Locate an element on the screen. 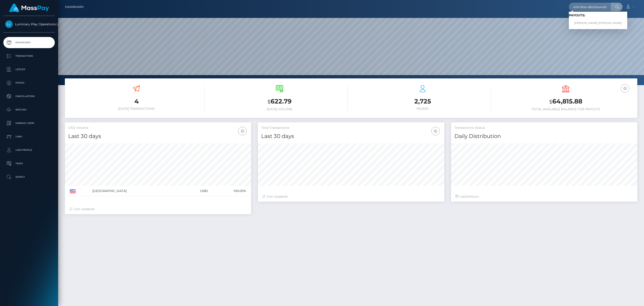 The height and width of the screenshot is (306, 644). h3: 4 is located at coordinates (137, 101).